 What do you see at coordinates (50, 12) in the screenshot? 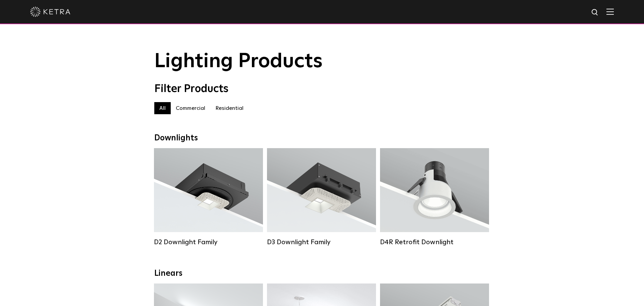
I see `img: ketra-logo-2019-white` at bounding box center [50, 12].